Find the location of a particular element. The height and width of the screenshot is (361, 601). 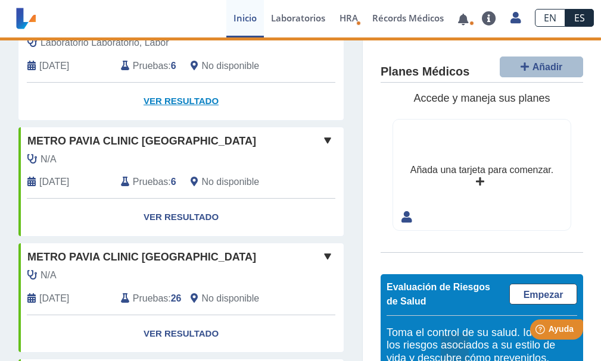

span: 2025-08-01 is located at coordinates (54, 182).